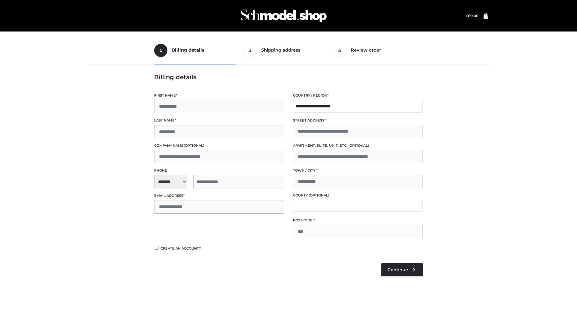 This screenshot has width=577, height=324. What do you see at coordinates (157, 248) in the screenshot?
I see `input: Create an account?` at bounding box center [157, 248].